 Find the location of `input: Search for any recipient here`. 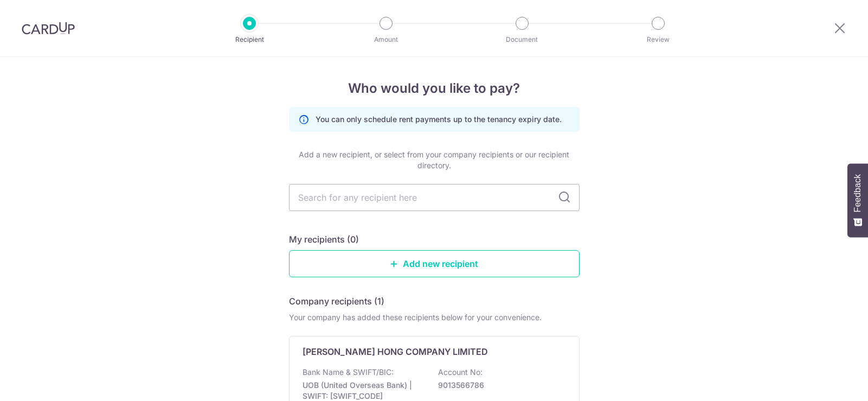

input: Search for any recipient here is located at coordinates (434, 197).